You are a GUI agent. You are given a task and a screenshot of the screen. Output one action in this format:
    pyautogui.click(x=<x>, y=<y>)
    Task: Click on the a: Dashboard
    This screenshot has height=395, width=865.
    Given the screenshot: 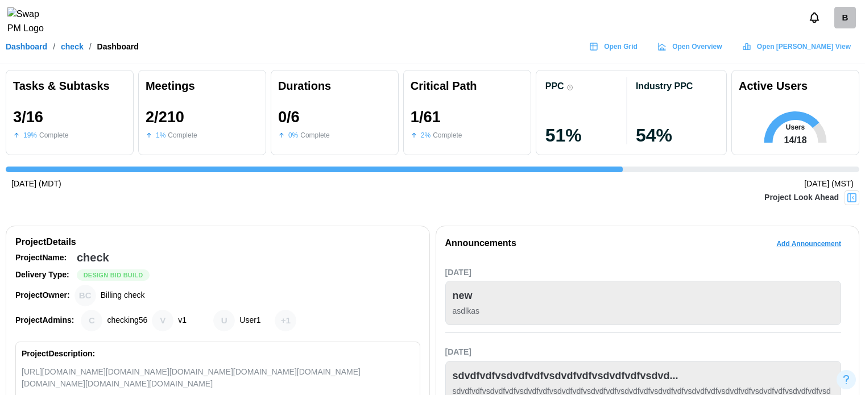 What is the action you would take?
    pyautogui.click(x=26, y=47)
    